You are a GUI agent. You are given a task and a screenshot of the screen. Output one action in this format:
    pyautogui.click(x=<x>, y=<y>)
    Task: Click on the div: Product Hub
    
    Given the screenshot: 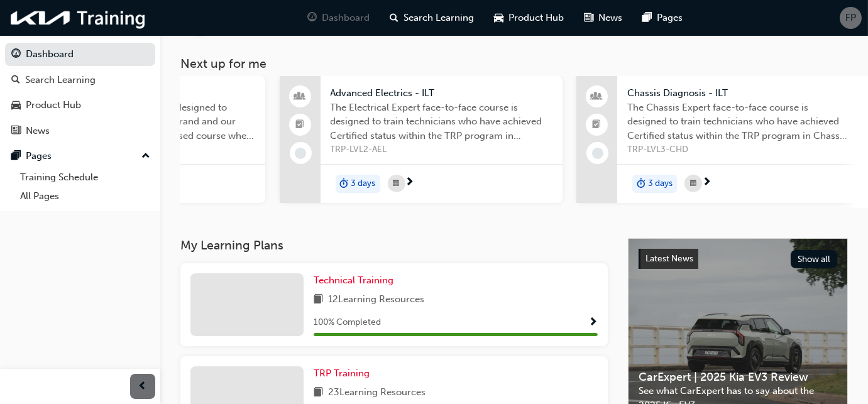 What is the action you would take?
    pyautogui.click(x=54, y=105)
    